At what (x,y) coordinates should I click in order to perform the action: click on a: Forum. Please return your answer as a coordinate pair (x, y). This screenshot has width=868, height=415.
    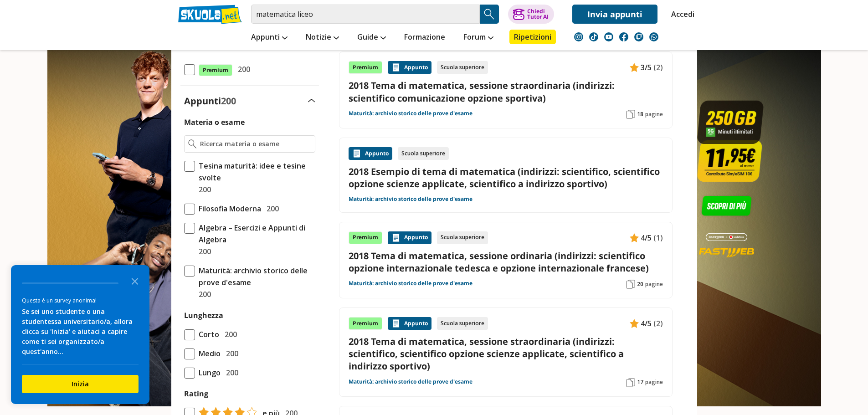
    Looking at the image, I should click on (479, 38).